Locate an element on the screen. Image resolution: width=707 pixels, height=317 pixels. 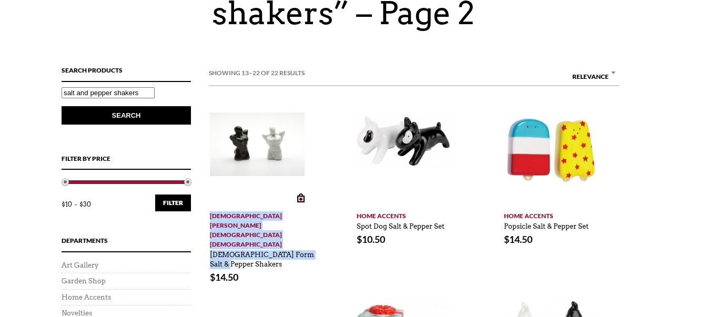
div: Price: — is located at coordinates (126, 205).